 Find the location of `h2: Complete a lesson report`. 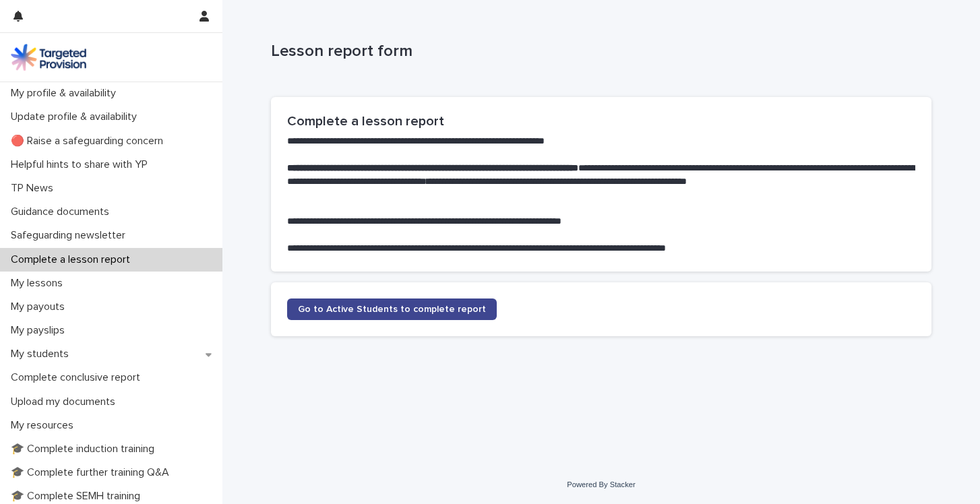

h2: Complete a lesson report is located at coordinates (601, 121).